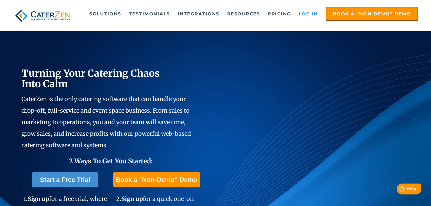 This screenshot has width=431, height=206. What do you see at coordinates (65, 180) in the screenshot?
I see `a: Start a Free Trial` at bounding box center [65, 180].